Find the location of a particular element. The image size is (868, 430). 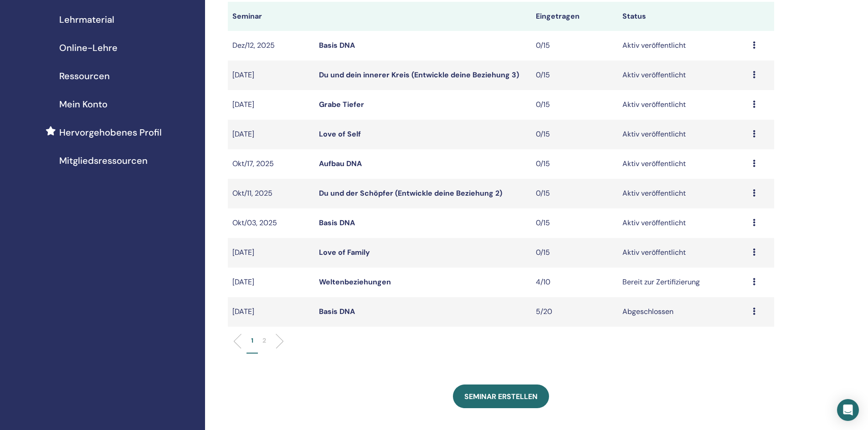

span: Mein Konto is located at coordinates (84, 104).